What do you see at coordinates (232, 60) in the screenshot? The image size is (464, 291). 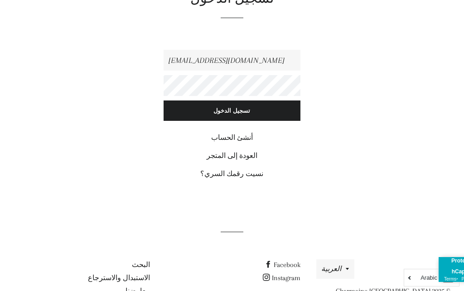 I see `input: البريد الإلكتروني` at bounding box center [232, 60].